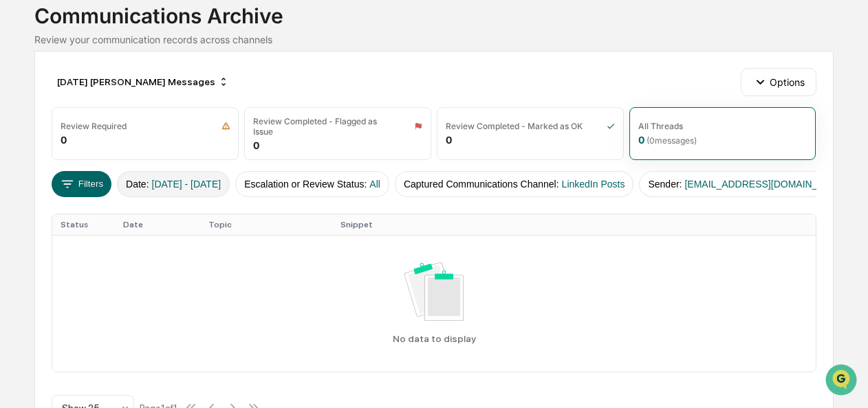 This screenshot has height=408, width=868. Describe the element at coordinates (81, 184) in the screenshot. I see `button: Filters` at that location.